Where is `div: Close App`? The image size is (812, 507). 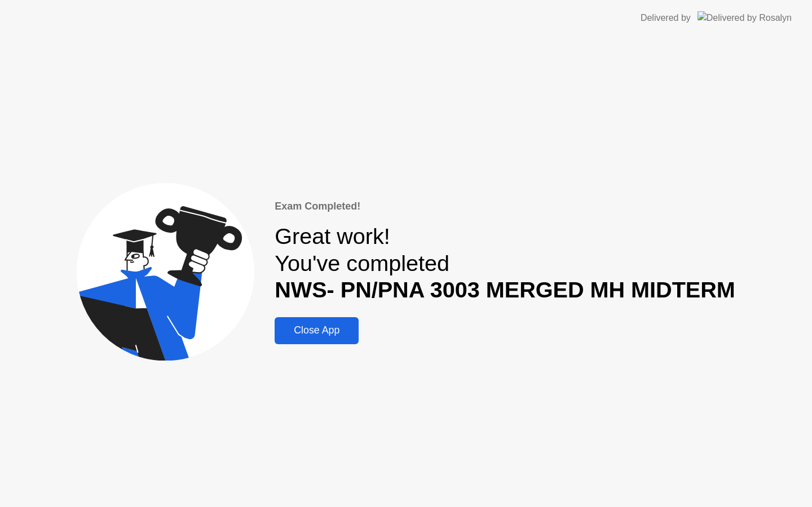 div: Close App is located at coordinates (316, 330).